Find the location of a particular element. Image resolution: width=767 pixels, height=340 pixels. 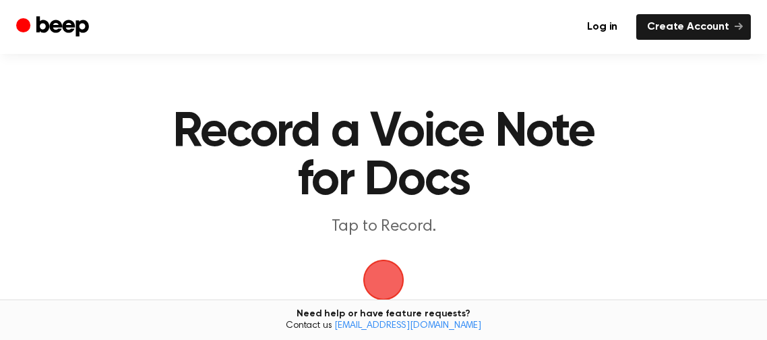

p: Tap to Record. is located at coordinates (383, 226).